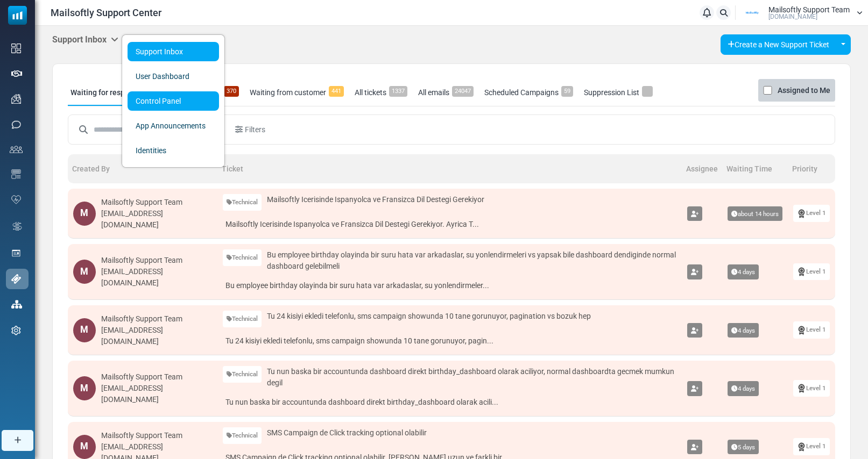 The width and height of the screenshot is (868, 459). What do you see at coordinates (16, 331) in the screenshot?
I see `img: settings-icon.svg` at bounding box center [16, 331].